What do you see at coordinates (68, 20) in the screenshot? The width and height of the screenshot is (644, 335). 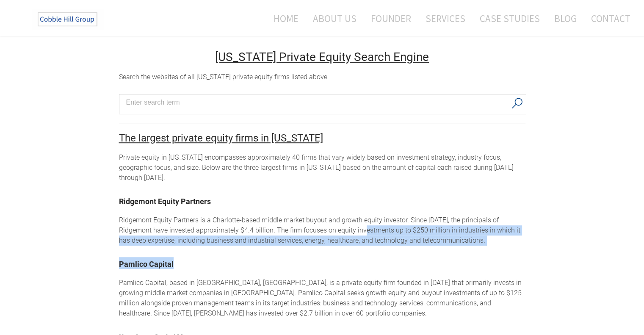 I see `img: The Cobble Hill Group LLC` at bounding box center [68, 20].